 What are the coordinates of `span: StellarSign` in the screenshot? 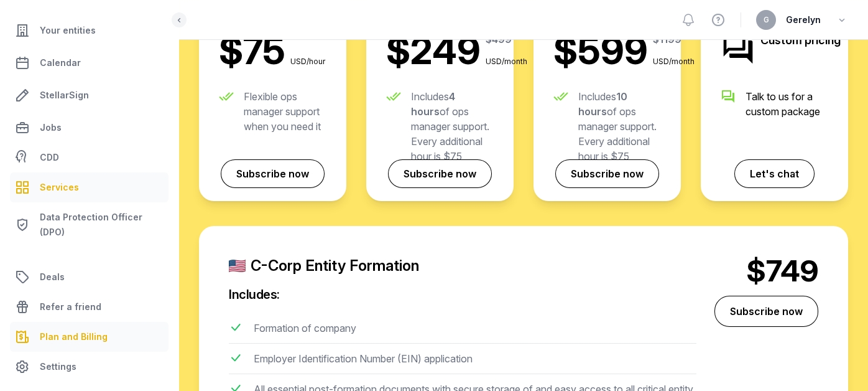 It's located at (64, 95).